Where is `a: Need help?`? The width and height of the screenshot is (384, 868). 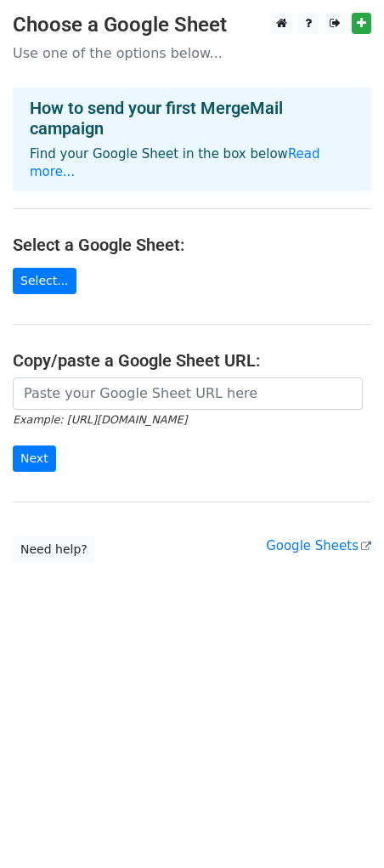
a: Need help? is located at coordinates (53, 549).